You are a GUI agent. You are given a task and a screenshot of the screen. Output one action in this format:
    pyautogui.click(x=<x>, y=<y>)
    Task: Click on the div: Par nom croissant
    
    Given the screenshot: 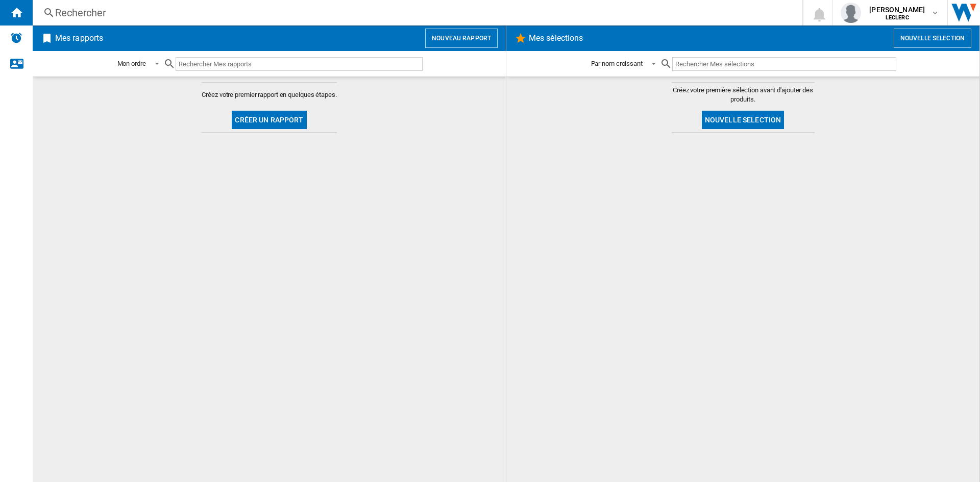 What is the action you would take?
    pyautogui.click(x=616, y=63)
    